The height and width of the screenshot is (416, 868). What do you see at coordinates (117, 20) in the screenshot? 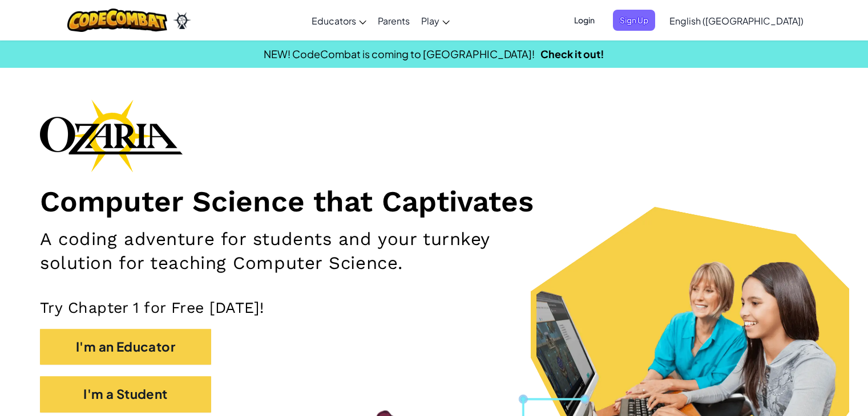
I see `img: CodeCombat logo` at bounding box center [117, 20].